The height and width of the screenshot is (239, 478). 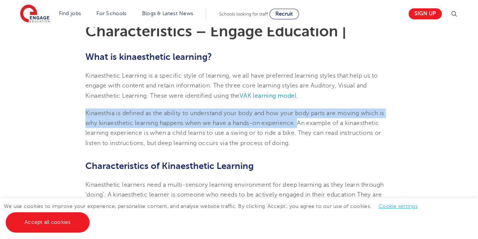 I want to click on a: Sign up, so click(x=425, y=14).